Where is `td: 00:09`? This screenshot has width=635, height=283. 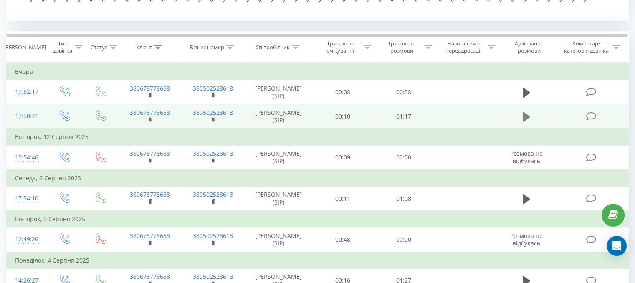 td: 00:09 is located at coordinates (343, 157).